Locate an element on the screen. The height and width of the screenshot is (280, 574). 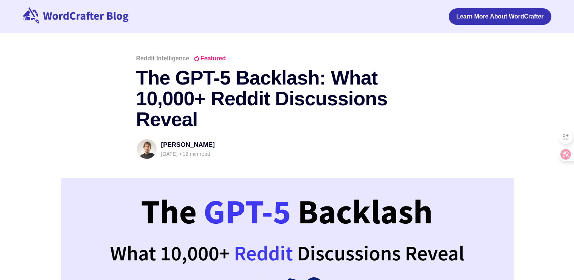
a: Reddit Intelligence is located at coordinates (163, 58).